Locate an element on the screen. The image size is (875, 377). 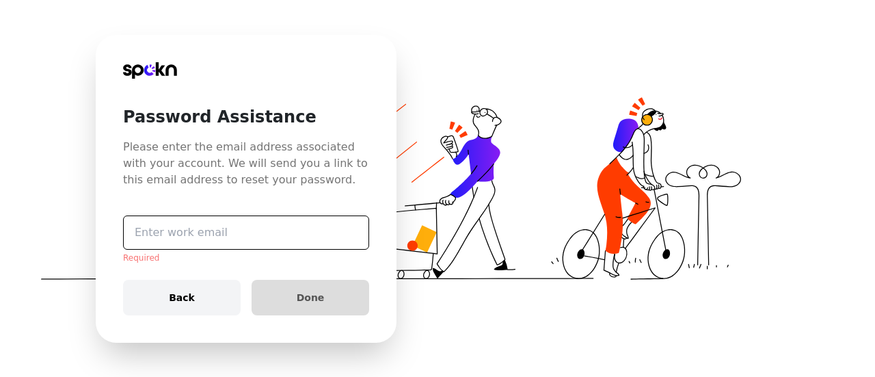
span: Back is located at coordinates (182, 297).